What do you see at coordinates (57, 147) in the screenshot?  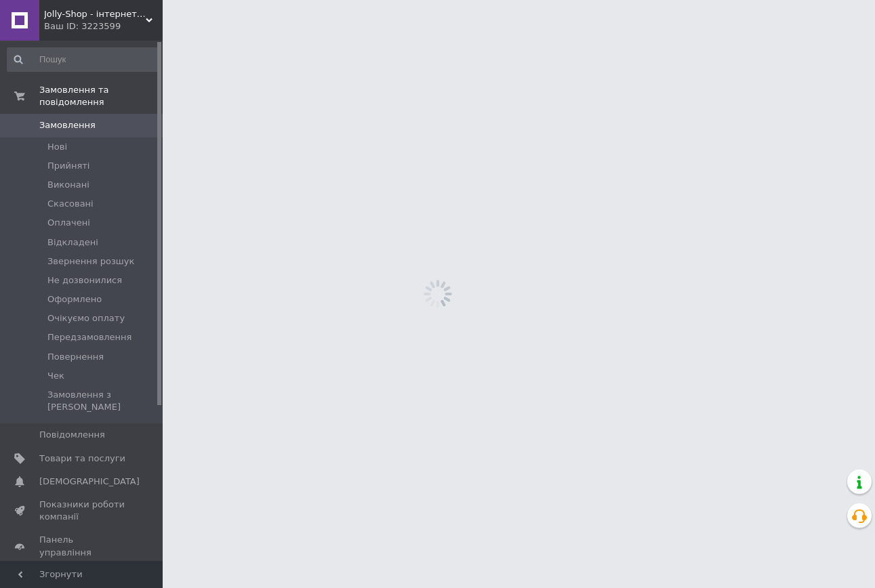 I see `span: Нові` at bounding box center [57, 147].